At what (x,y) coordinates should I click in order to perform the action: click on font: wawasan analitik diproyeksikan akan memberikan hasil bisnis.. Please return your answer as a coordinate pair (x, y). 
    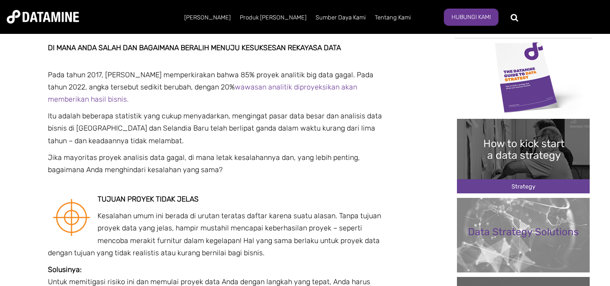
    Looking at the image, I should click on (202, 93).